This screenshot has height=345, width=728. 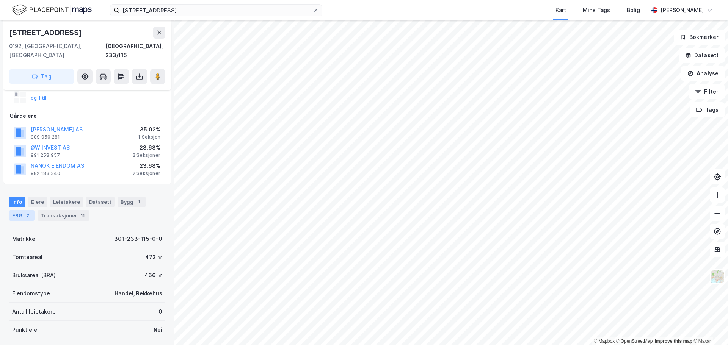 I want to click on div: Eiendomstype, so click(x=31, y=294).